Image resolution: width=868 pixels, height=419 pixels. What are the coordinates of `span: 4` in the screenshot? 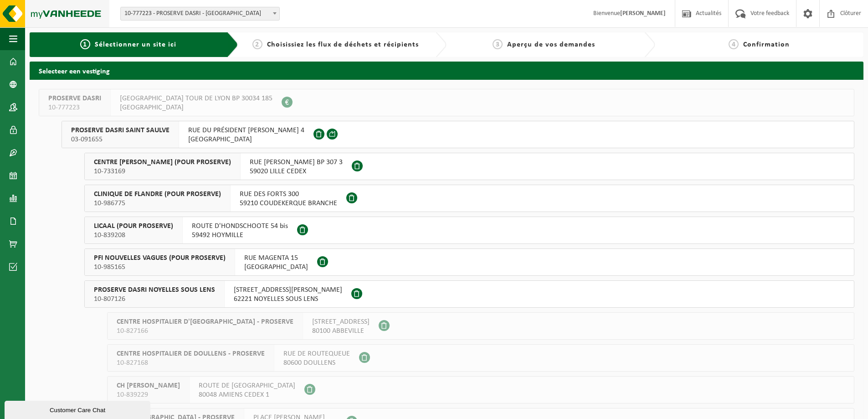 It's located at (734, 44).